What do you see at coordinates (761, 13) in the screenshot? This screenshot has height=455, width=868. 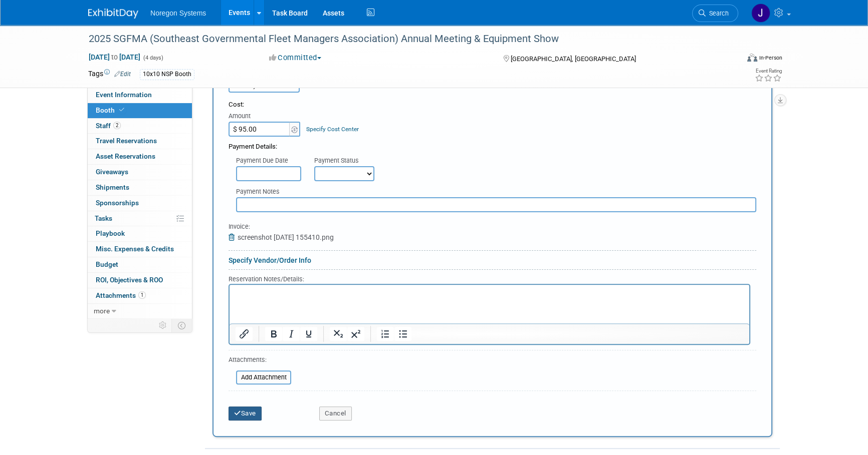 I see `img: Johana Gil` at bounding box center [761, 13].